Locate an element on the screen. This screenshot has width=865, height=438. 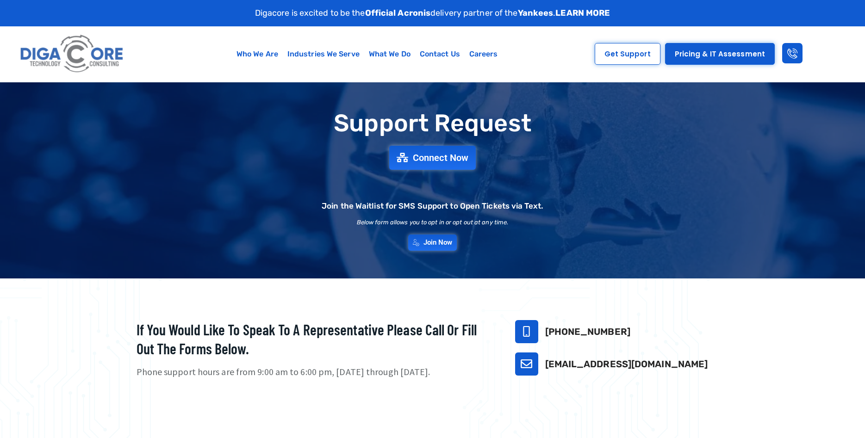
a: Contact Us is located at coordinates (440, 54).